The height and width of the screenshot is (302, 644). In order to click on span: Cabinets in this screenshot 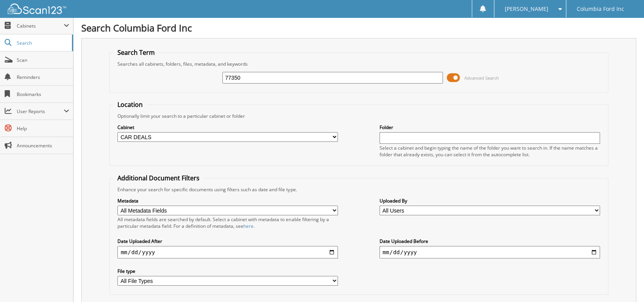, I will do `click(40, 25)`.